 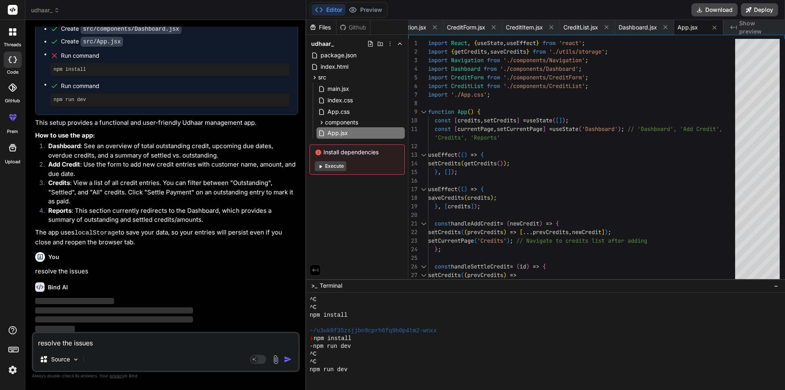 What do you see at coordinates (328, 369) in the screenshot?
I see `span: npm run dev` at bounding box center [328, 369].